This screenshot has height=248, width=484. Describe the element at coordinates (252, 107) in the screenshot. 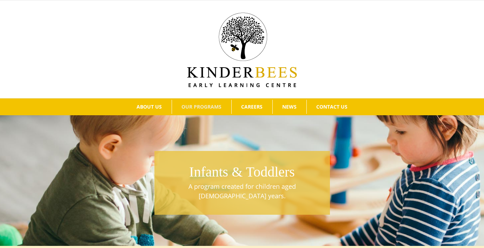

I see `span: CAREERS` at that location.